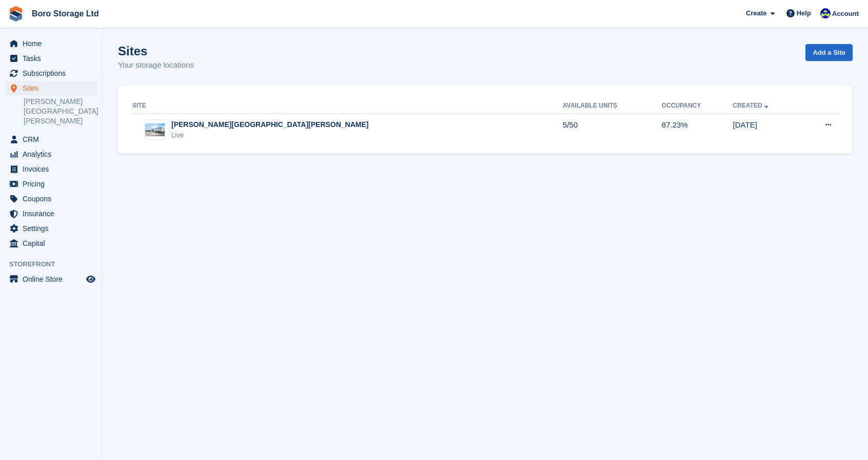 Image resolution: width=868 pixels, height=460 pixels. What do you see at coordinates (829, 53) in the screenshot?
I see `a: Add a Site` at bounding box center [829, 53].